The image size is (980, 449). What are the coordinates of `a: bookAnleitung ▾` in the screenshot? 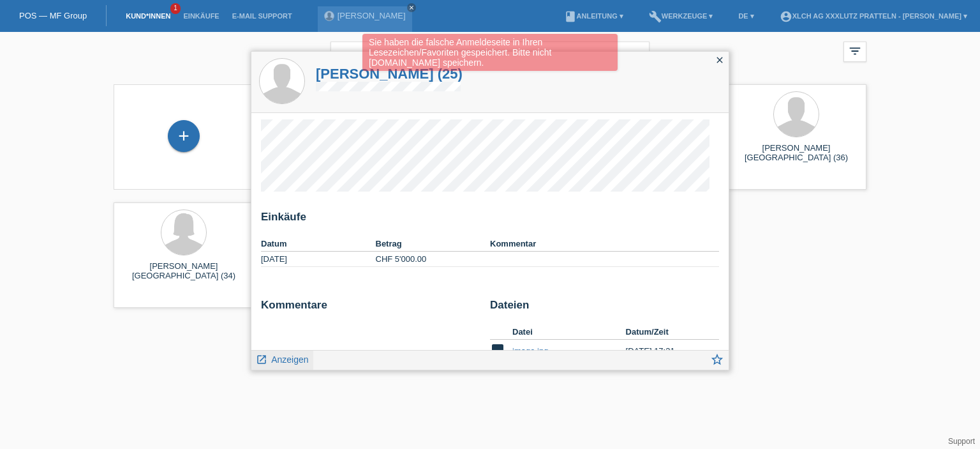 It's located at (593, 16).